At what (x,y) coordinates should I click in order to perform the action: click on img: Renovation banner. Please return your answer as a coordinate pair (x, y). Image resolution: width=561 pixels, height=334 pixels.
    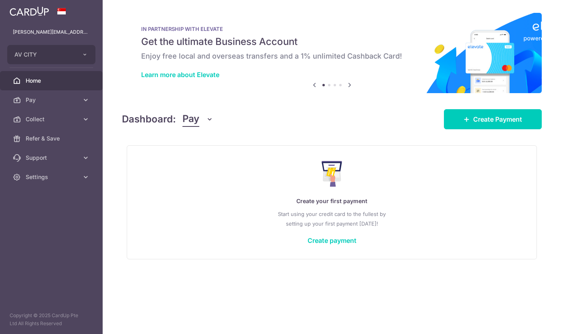
    Looking at the image, I should click on (332, 53).